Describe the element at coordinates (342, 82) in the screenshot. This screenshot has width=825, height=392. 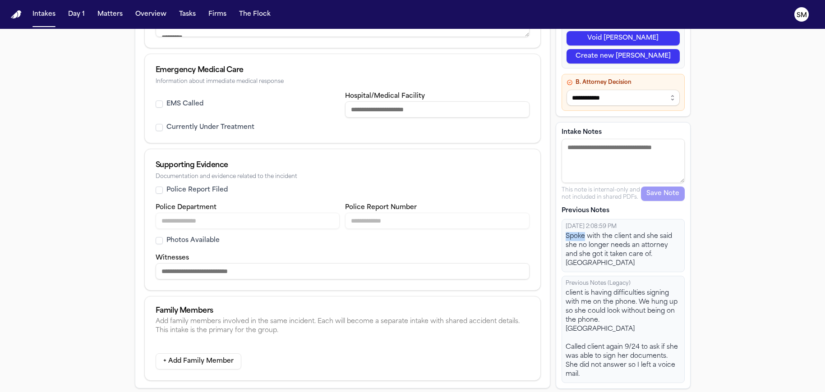
I see `div: Information about immediate medical response` at that location.